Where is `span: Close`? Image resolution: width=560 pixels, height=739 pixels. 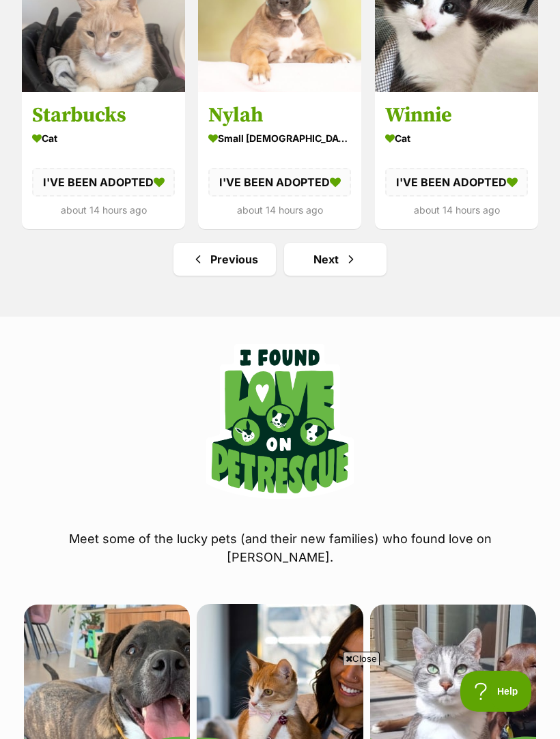 span: Close is located at coordinates (361, 659).